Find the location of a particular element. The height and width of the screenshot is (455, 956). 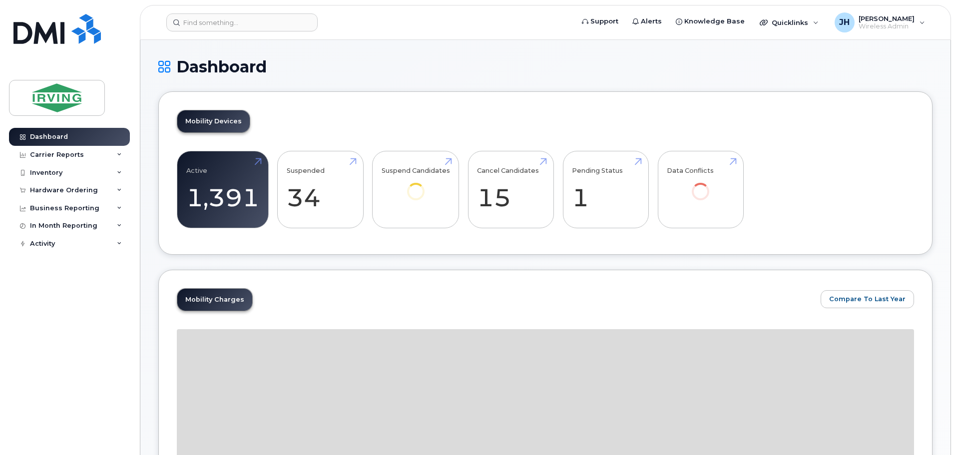

button: Compare To Last Year is located at coordinates (867, 299).